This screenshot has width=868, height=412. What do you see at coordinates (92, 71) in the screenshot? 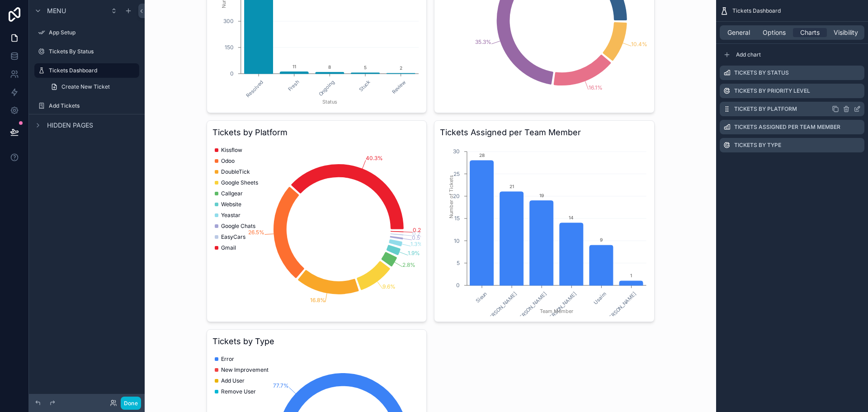
I see `label: Tickets Dashboard` at bounding box center [92, 71].